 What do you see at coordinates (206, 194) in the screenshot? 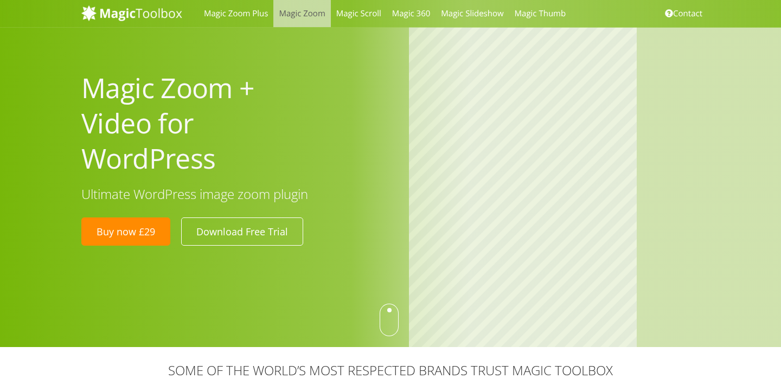
I see `h3: Ultimate WordPress image zoom plugin` at bounding box center [206, 194].